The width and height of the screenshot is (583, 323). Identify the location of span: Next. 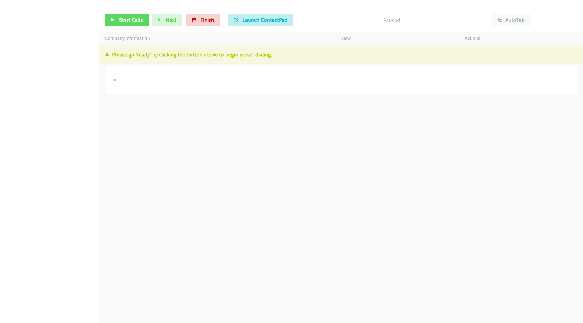
(171, 20).